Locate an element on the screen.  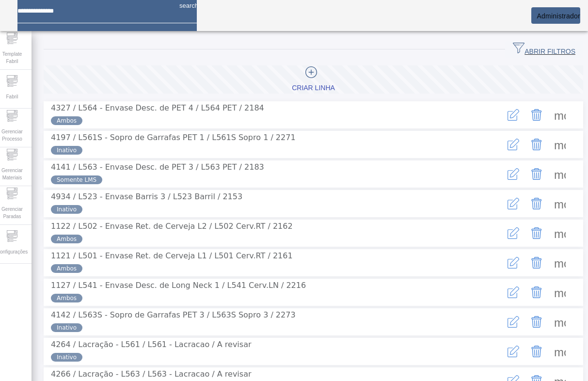
span: 4934 / L523 - Envase Barris 3 / L523 Barril / 2153 is located at coordinates (146, 196).